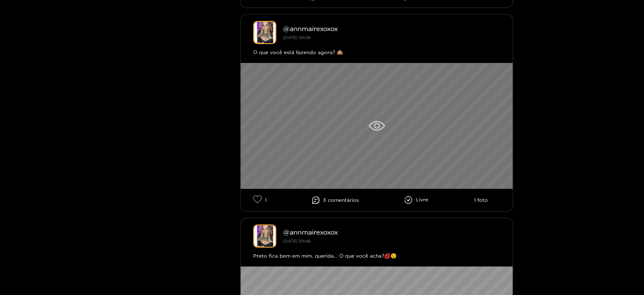 The height and width of the screenshot is (295, 644). Describe the element at coordinates (325, 255) in the screenshot. I see `font: Preto fica bem em mim, querida... O que você acha?💋😉` at that location.